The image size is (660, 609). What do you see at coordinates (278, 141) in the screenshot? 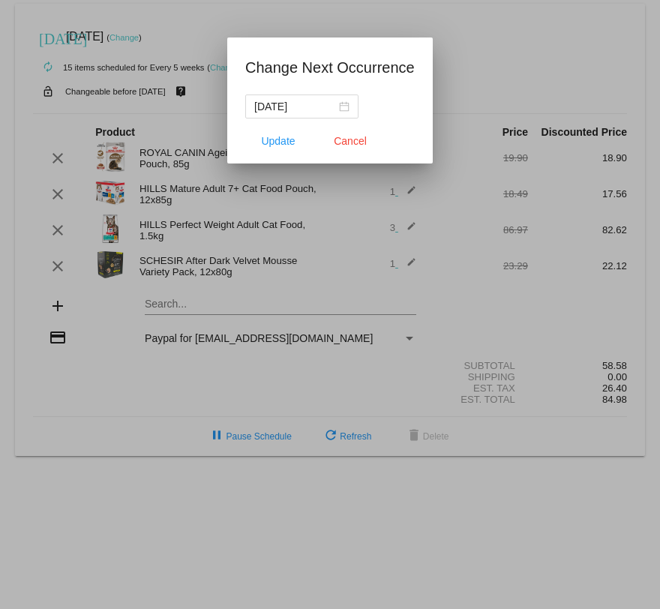
I see `span: Update` at bounding box center [278, 141].